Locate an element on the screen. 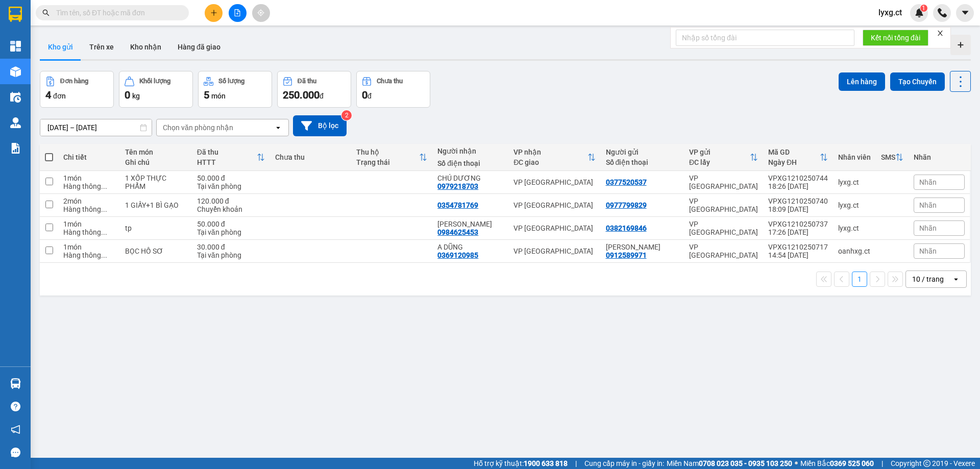  span: Kết nối tổng đài is located at coordinates (895, 38).